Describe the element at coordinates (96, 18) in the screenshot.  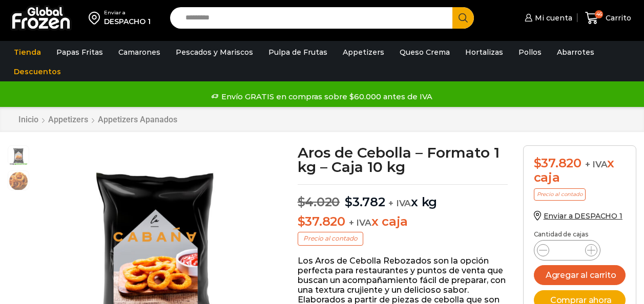
I see `img: address-field-icon.svg` at that location.